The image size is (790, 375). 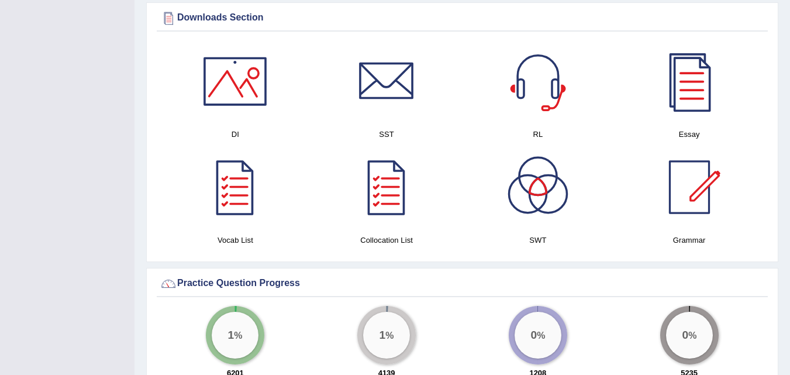 I want to click on h4: RL, so click(x=538, y=134).